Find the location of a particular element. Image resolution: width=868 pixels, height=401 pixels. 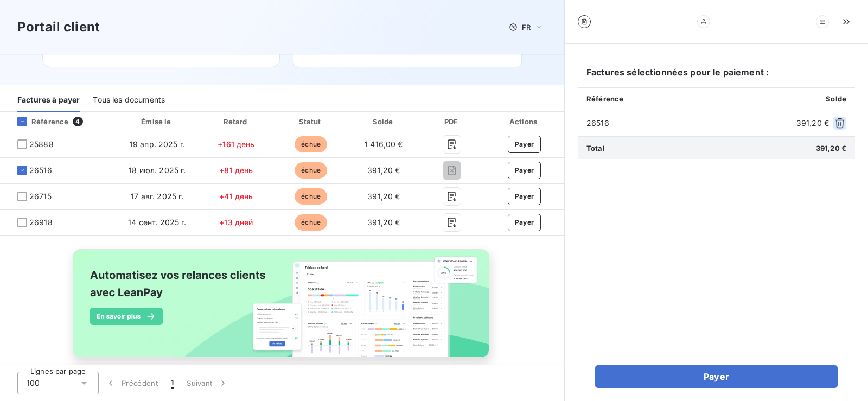

span: 19 апр. 2025 г. is located at coordinates (157, 144).